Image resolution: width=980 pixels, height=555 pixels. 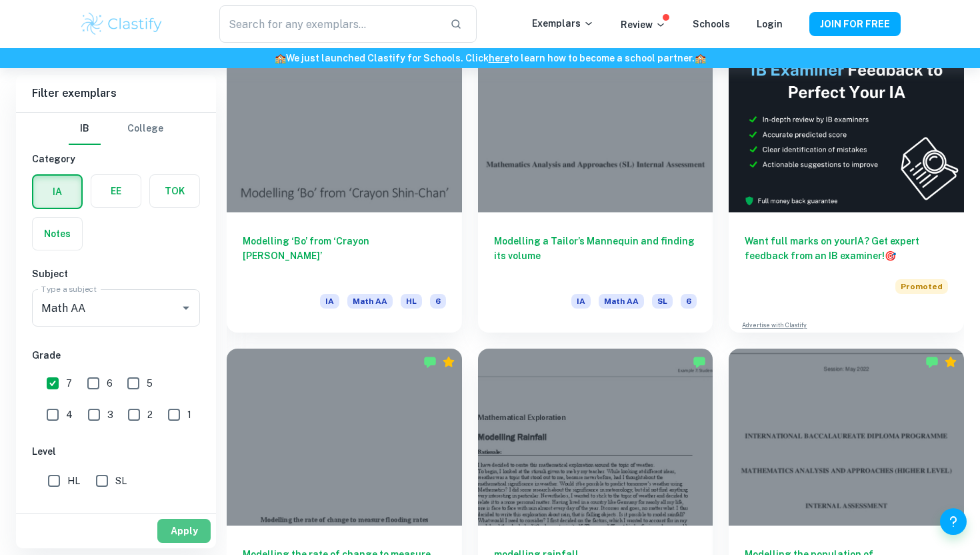 What do you see at coordinates (846, 184) in the screenshot?
I see `a: Want full marks on yourIA? Get expert feedback from an IB examiner!PromotedAdvertise with Clastify` at bounding box center [846, 184].